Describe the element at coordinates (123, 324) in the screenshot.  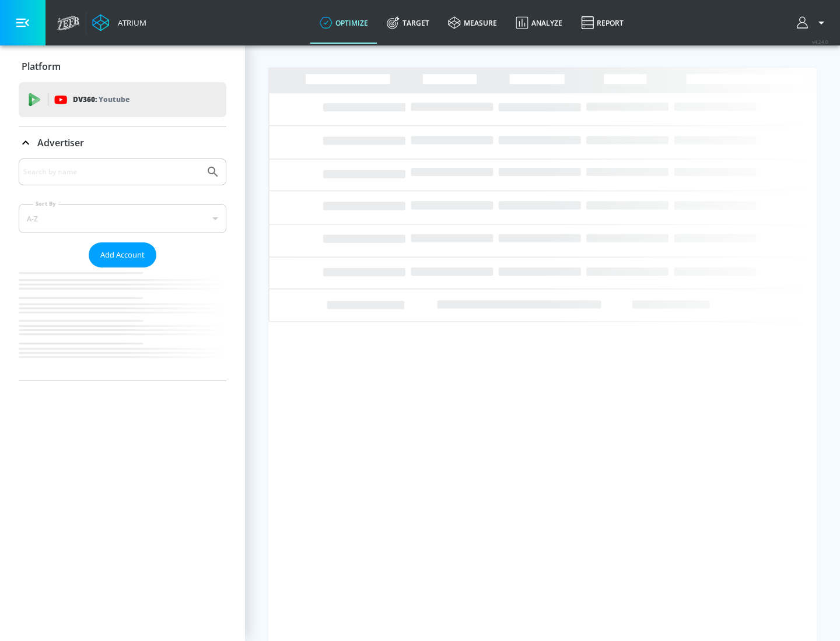
I see `nav: list of Advertiser` at that location.